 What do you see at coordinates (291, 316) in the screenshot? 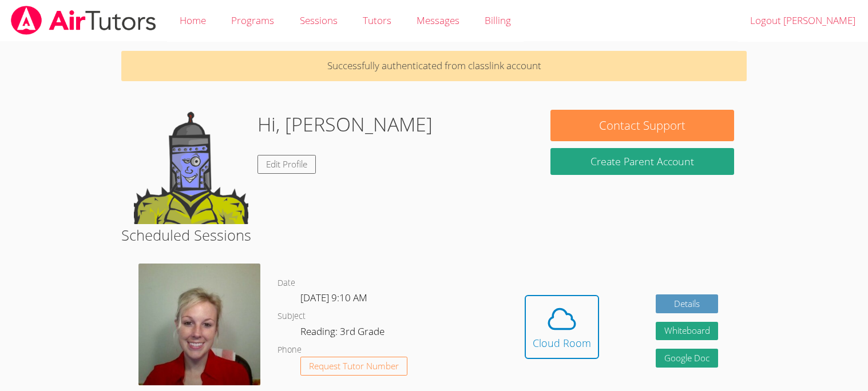
I see `dt: Subject` at bounding box center [291, 316].